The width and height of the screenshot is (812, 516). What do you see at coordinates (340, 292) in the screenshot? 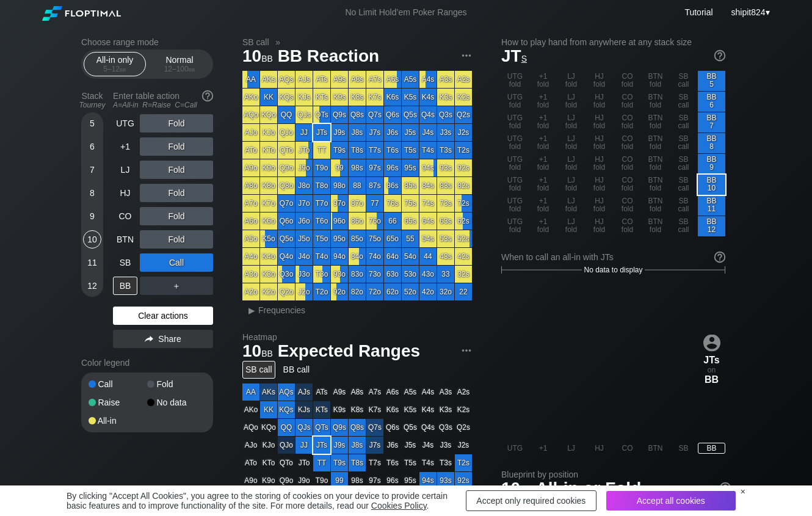
I see `div: 92o` at bounding box center [340, 292].